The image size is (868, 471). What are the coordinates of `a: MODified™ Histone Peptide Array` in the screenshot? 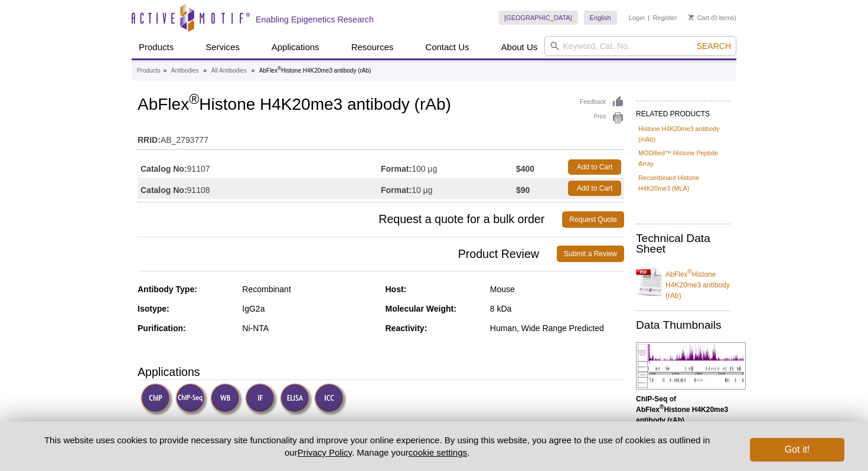 It's located at (683, 158).